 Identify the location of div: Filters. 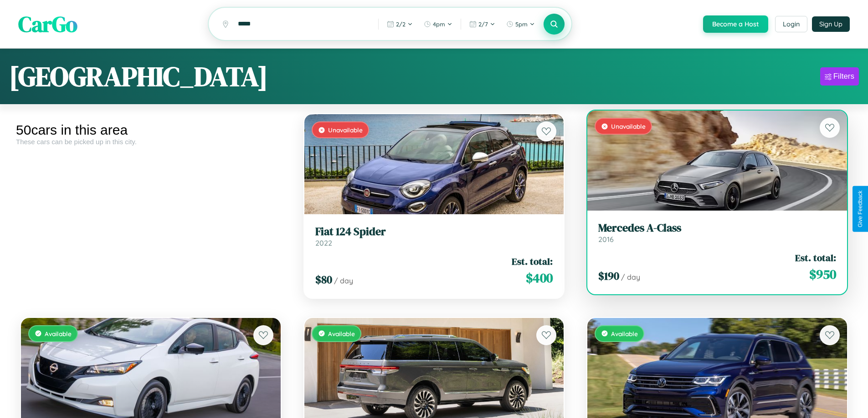
(844, 77).